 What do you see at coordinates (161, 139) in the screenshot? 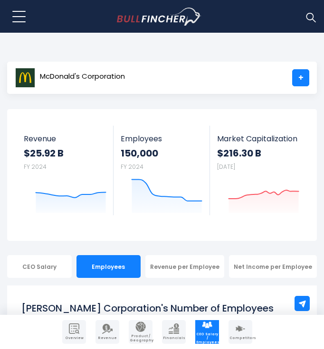
I see `span: Employees` at bounding box center [161, 139].